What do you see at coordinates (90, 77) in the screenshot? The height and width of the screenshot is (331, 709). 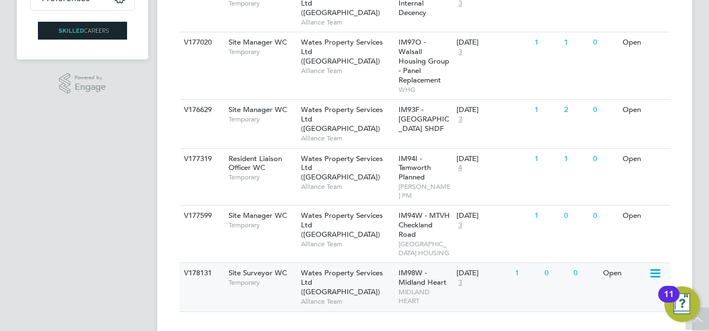 I see `span: Powered by` at bounding box center [90, 77].